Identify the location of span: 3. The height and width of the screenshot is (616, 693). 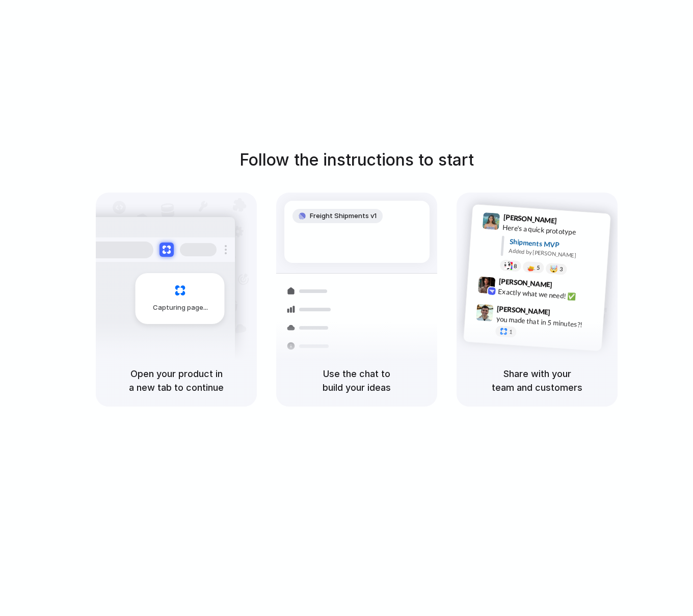
(562, 269).